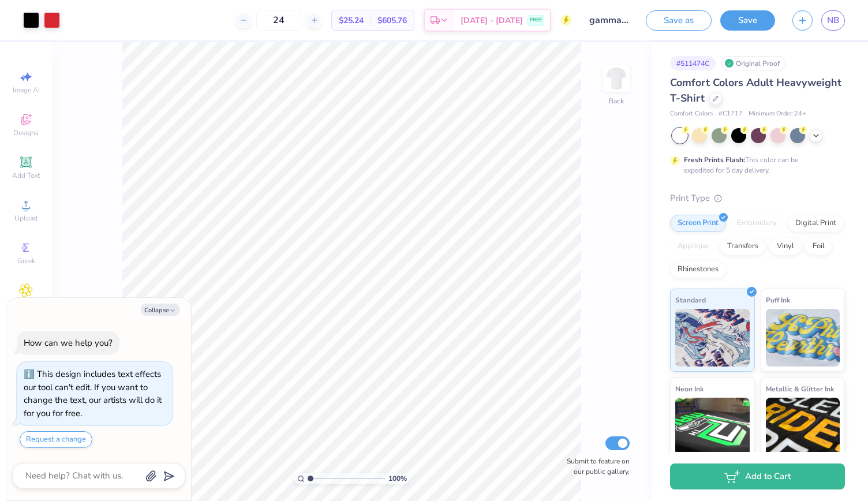 This screenshot has width=868, height=501. Describe the element at coordinates (777, 114) in the screenshot. I see `span: Minimum Order: 24 +` at that location.